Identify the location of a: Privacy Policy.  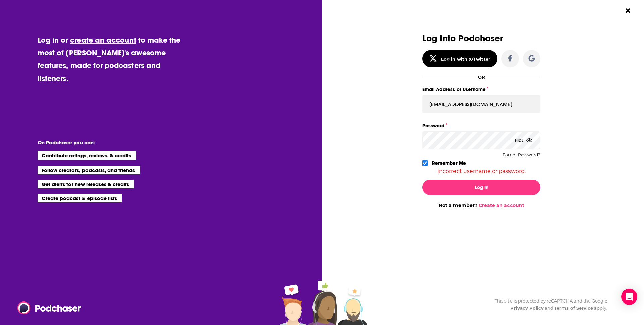
(527, 308).